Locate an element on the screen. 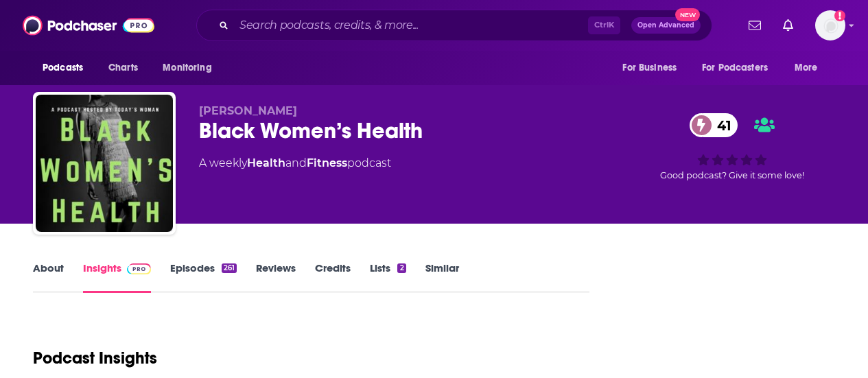 This screenshot has height=378, width=868. span: Monitoring is located at coordinates (186, 68).